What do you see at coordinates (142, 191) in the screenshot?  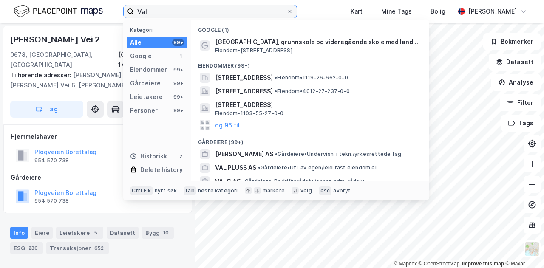 I see `div: Ctrl + k` at bounding box center [142, 191].